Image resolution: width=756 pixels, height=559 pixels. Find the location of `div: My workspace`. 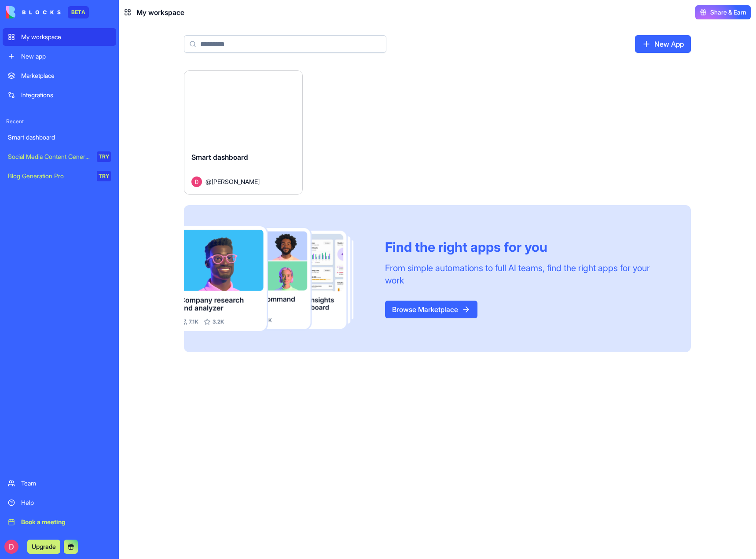

div: My workspace is located at coordinates (66, 37).